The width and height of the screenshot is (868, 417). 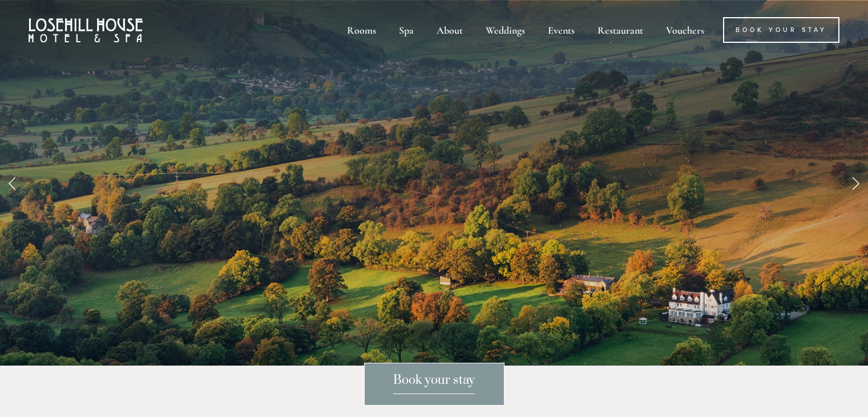 What do you see at coordinates (434, 320) in the screenshot?
I see `a: BOOK NOW` at bounding box center [434, 320].